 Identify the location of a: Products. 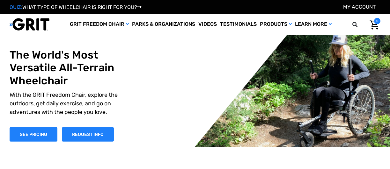
(276, 24).